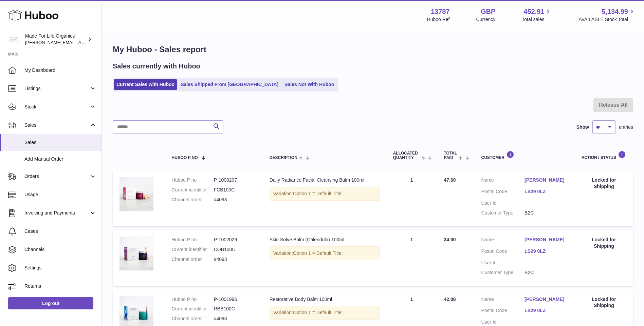 The image size is (644, 326). Describe the element at coordinates (60, 287) in the screenshot. I see `span: Returns` at that location.